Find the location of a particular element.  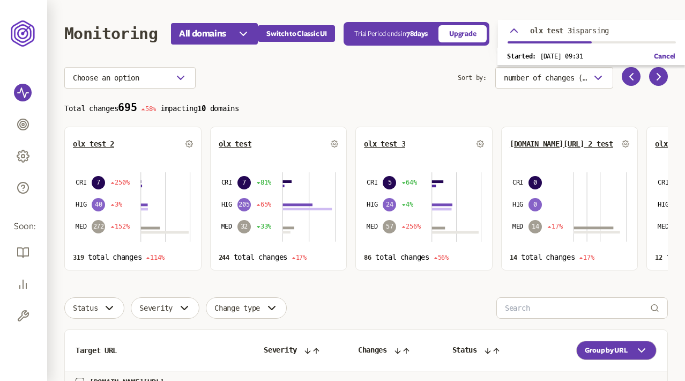

span: 64% is located at coordinates (409, 182).